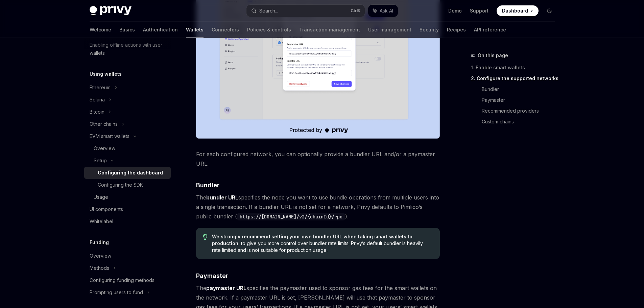 The image size is (644, 308). Describe the element at coordinates (515, 11) in the screenshot. I see `span: Dashboard` at that location.